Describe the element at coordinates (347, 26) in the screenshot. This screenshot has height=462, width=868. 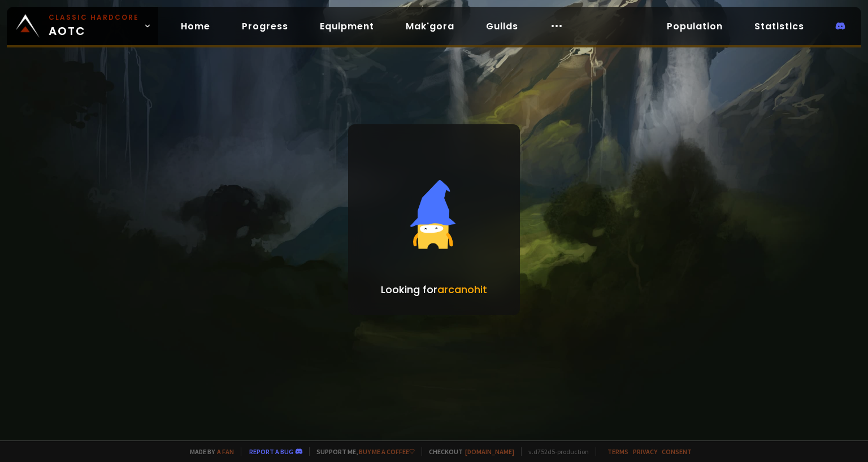
I see `a: Equipment` at that location.